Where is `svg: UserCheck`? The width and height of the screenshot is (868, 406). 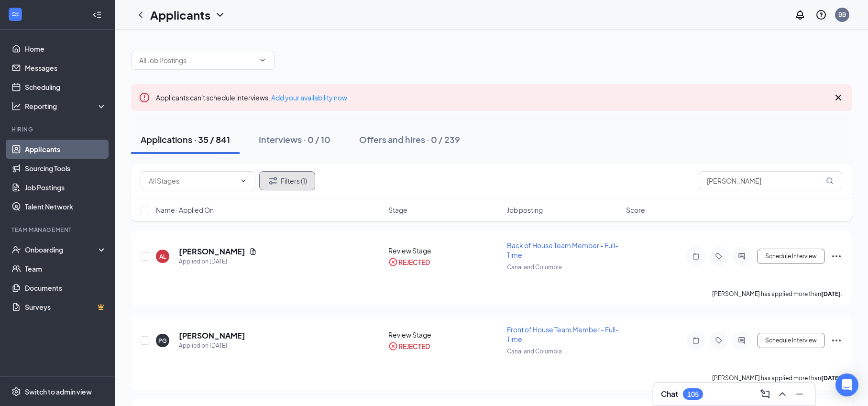
svg: UserCheck is located at coordinates (16, 249).